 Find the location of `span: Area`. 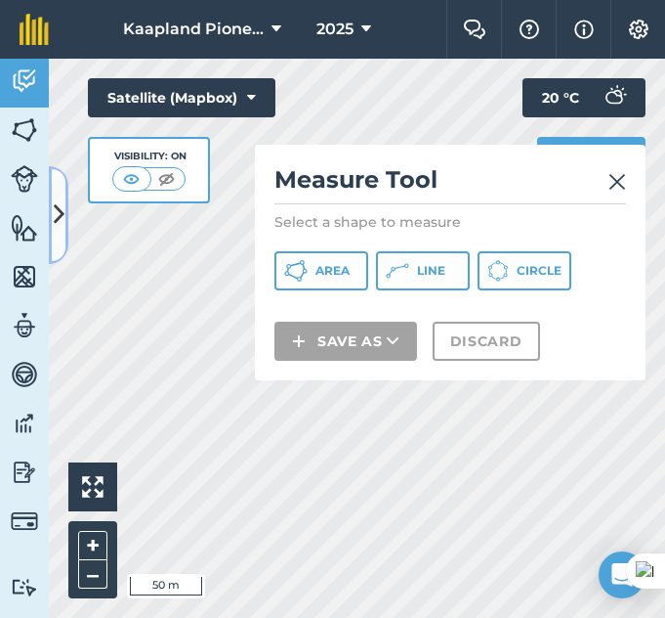

span: Area is located at coordinates (332, 271).